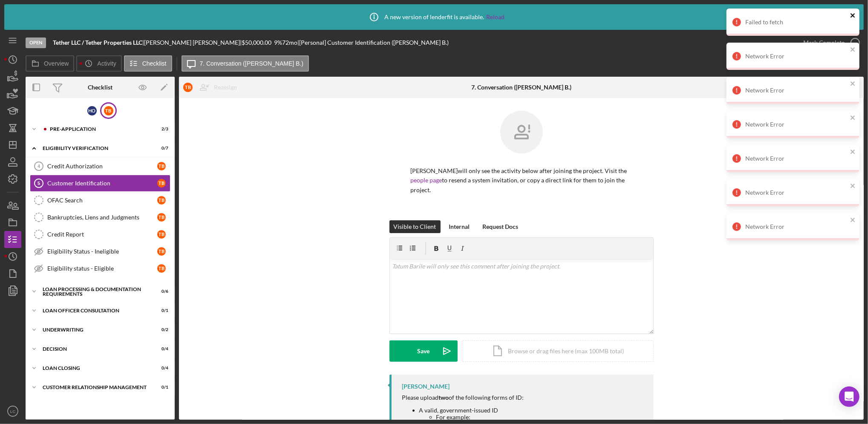 This screenshot has width=868, height=424. What do you see at coordinates (98, 129) in the screenshot?
I see `div: Pre-Application` at bounding box center [98, 129].